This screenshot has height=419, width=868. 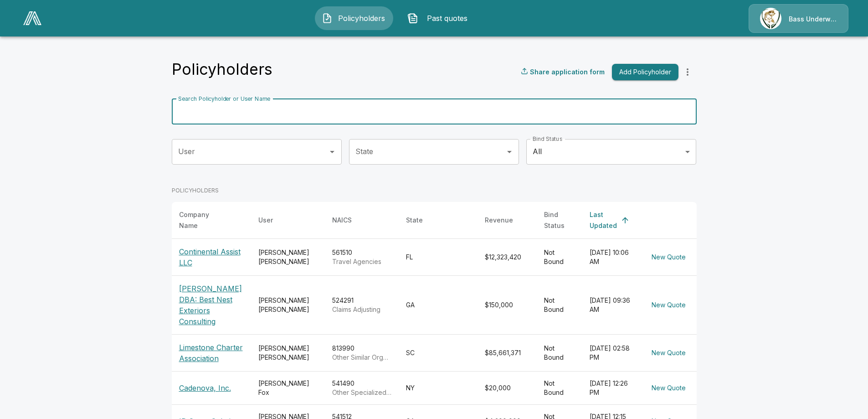 I want to click on td: SC, so click(x=438, y=353).